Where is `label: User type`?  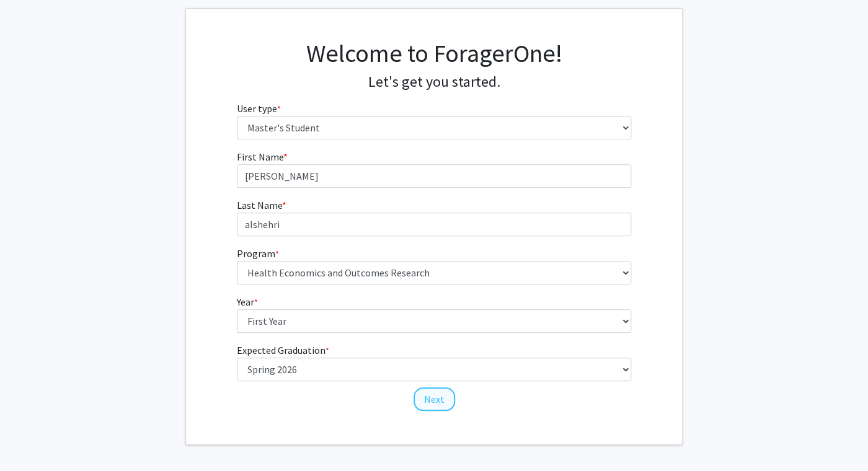
label: User type is located at coordinates (259, 108).